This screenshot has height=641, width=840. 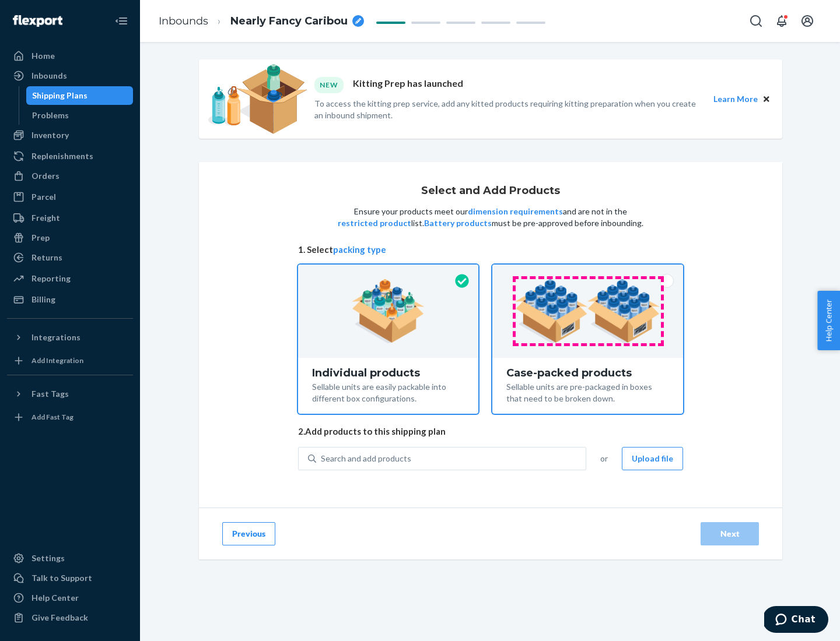 I want to click on div: Billing, so click(x=43, y=300).